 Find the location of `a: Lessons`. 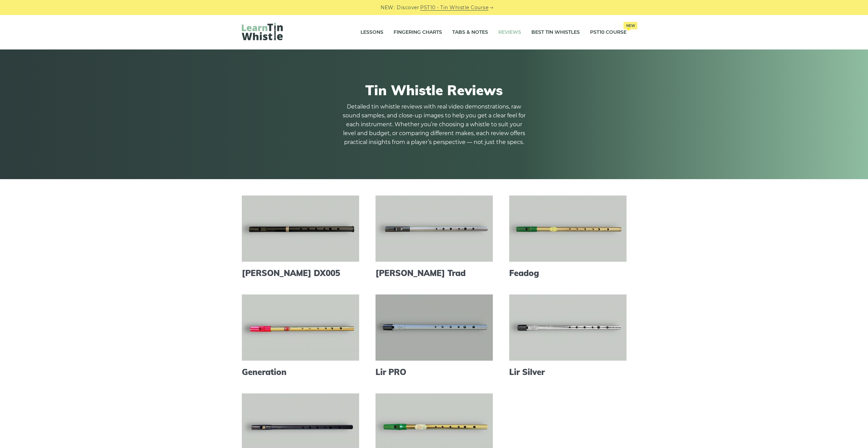

a: Lessons is located at coordinates (372, 32).